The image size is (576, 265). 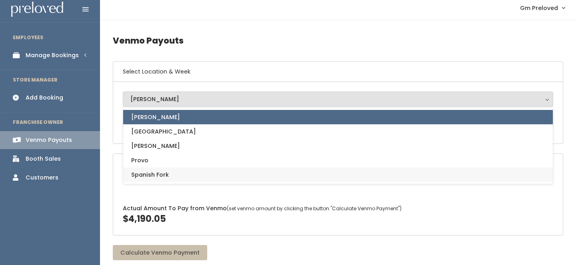 I want to click on div: Add Booking, so click(x=44, y=98).